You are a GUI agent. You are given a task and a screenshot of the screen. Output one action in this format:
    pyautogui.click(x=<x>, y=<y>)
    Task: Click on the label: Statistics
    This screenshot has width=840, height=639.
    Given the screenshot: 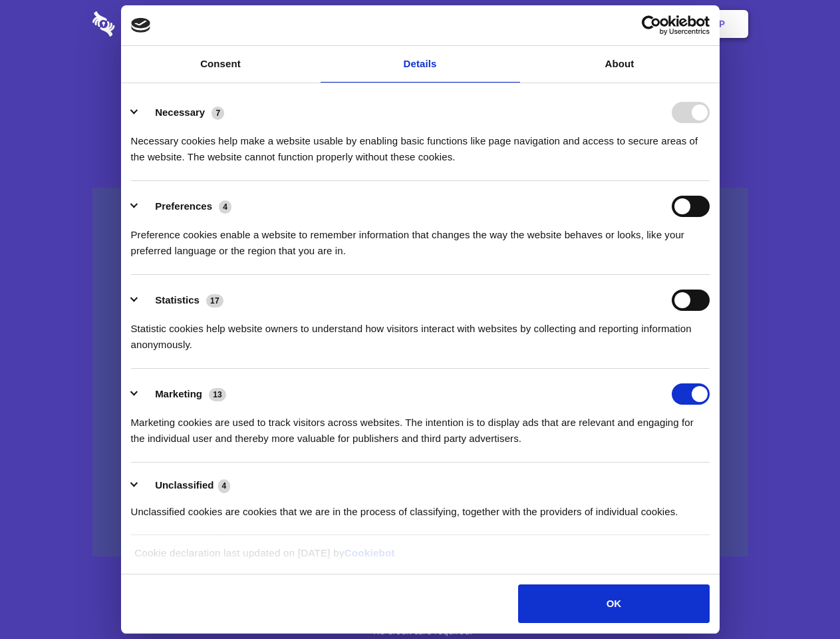 What is the action you would take?
    pyautogui.click(x=177, y=299)
    